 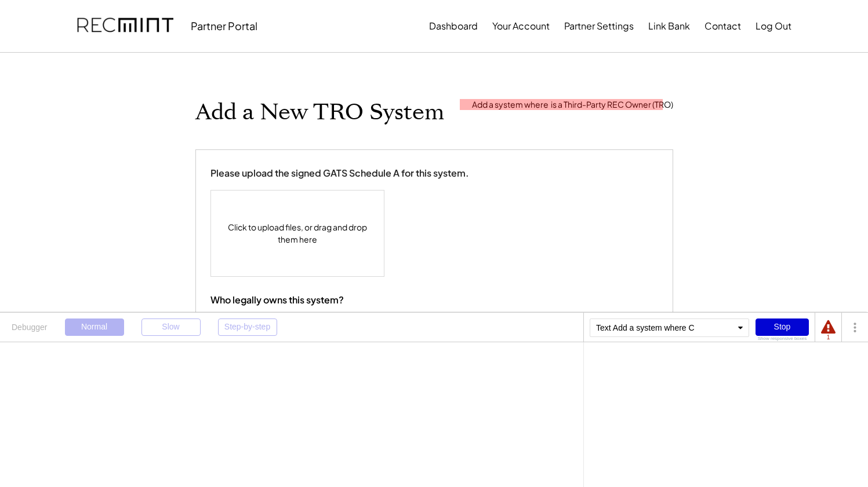 What do you see at coordinates (669, 26) in the screenshot?
I see `button: Link Bank` at bounding box center [669, 26].